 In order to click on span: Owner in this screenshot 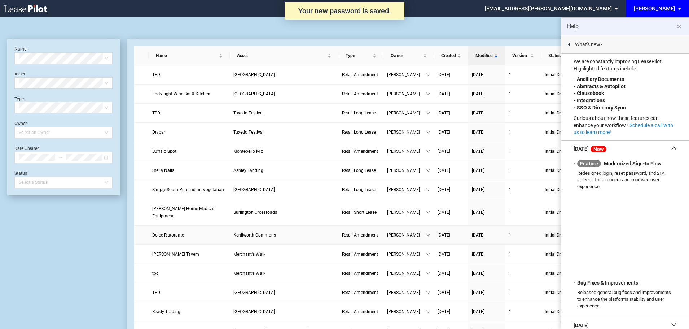, I will do `click(406, 56)`.